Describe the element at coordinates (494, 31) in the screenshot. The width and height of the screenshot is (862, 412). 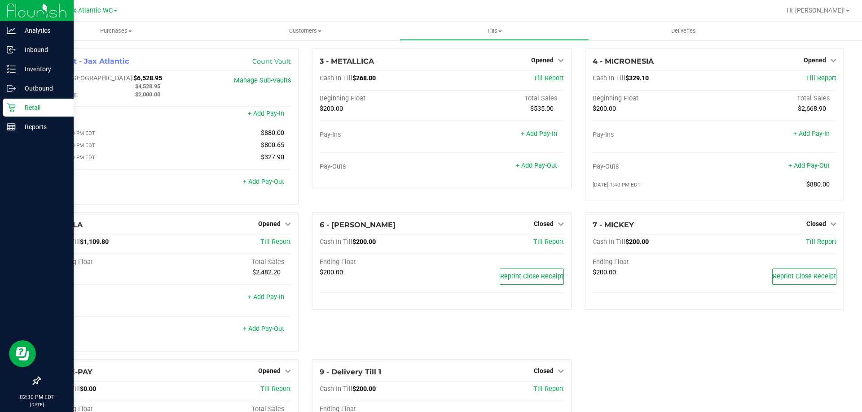
I see `span: Tills` at that location.